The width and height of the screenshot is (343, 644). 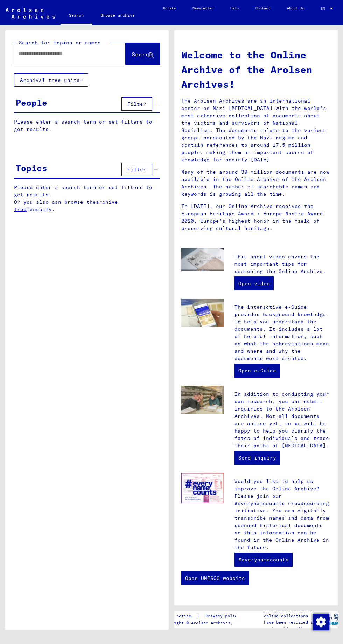 What do you see at coordinates (203, 260) in the screenshot?
I see `img: video.jpg` at bounding box center [203, 260].